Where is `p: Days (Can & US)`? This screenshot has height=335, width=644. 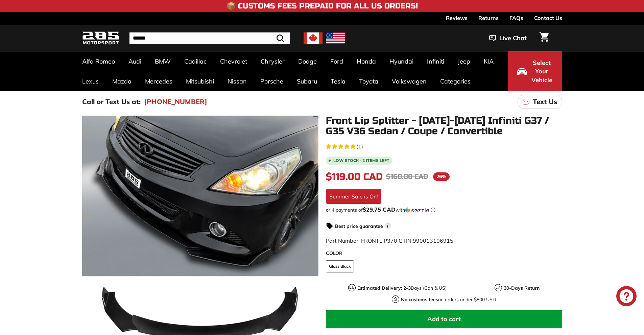 p: Days (Can & US) is located at coordinates (402, 288).